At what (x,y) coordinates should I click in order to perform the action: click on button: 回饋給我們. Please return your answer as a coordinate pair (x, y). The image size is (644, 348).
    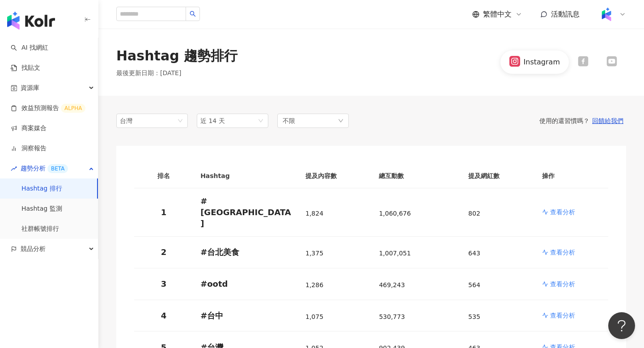
    Looking at the image, I should click on (608, 121).